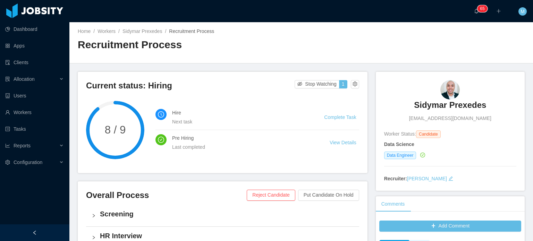 The height and width of the screenshot is (241, 533). Describe the element at coordinates (8, 146) in the screenshot. I see `i: icon: line-chart` at that location.